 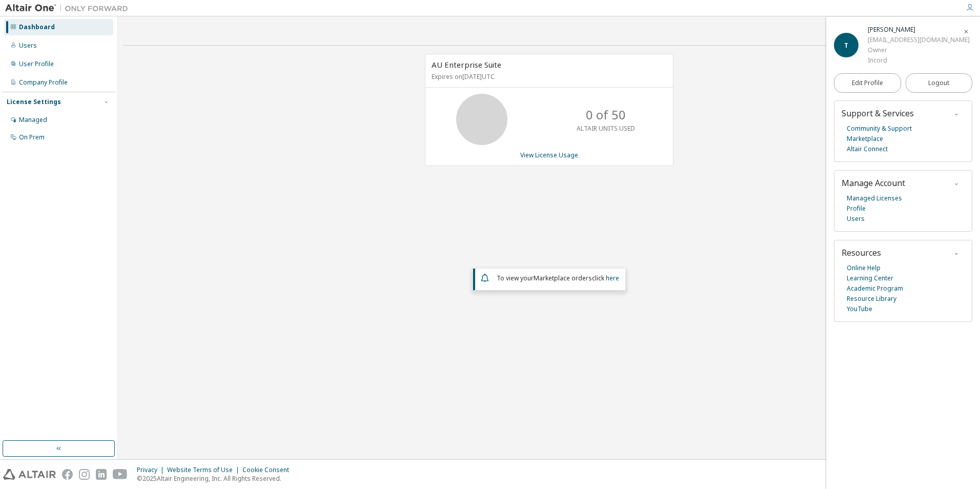 What do you see at coordinates (855, 219) in the screenshot?
I see `a: Users` at bounding box center [855, 219].